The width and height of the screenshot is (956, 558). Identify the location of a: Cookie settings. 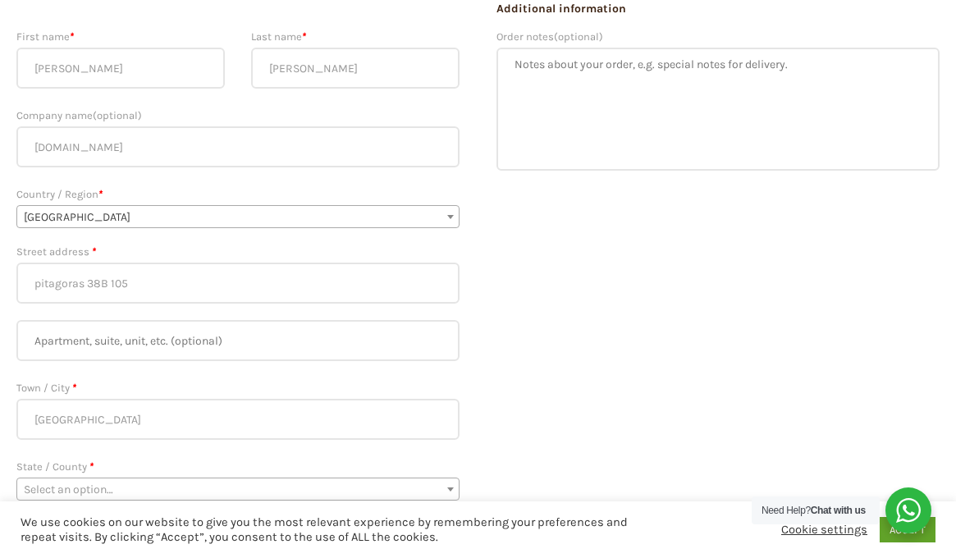
(824, 530).